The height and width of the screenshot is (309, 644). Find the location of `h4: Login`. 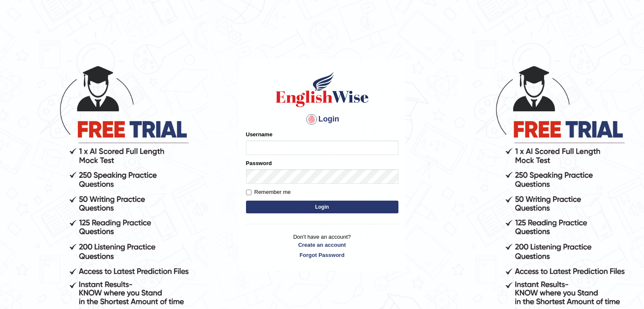

h4: Login is located at coordinates (322, 119).